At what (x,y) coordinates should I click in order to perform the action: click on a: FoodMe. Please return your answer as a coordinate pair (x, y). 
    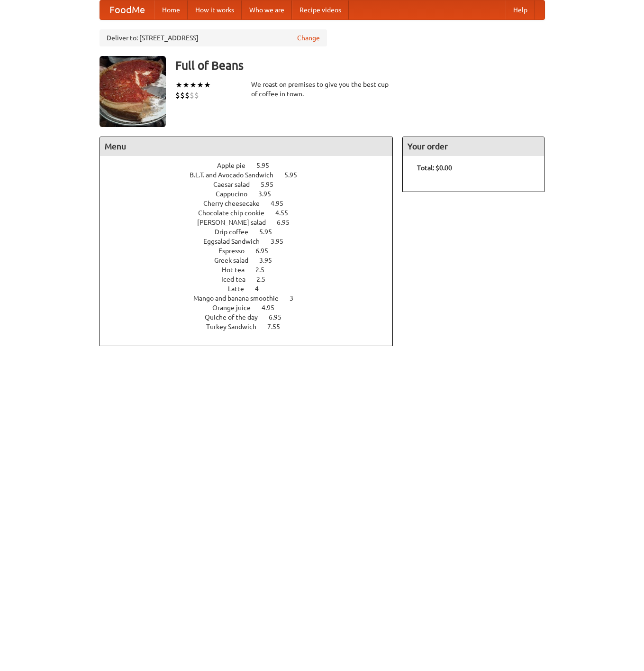
    Looking at the image, I should click on (127, 10).